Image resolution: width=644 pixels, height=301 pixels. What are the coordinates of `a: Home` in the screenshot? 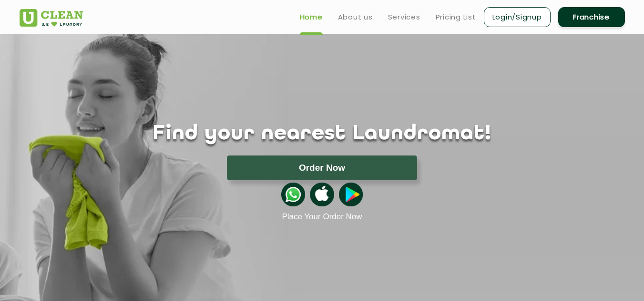 It's located at (311, 17).